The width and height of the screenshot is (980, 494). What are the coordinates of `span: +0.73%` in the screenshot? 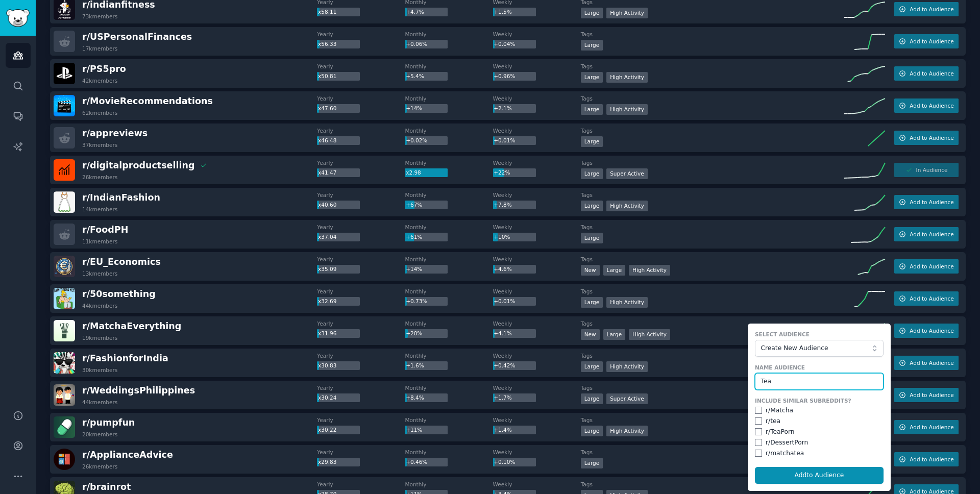 It's located at (417, 301).